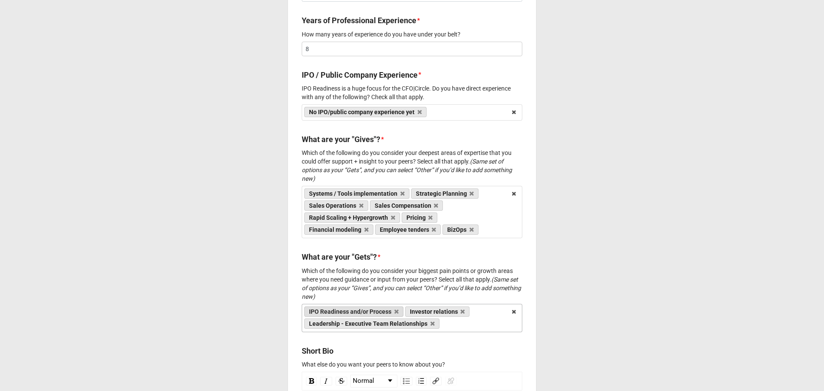 This screenshot has width=824, height=391. What do you see at coordinates (443, 381) in the screenshot?
I see `div: rdw-link-control` at bounding box center [443, 381].